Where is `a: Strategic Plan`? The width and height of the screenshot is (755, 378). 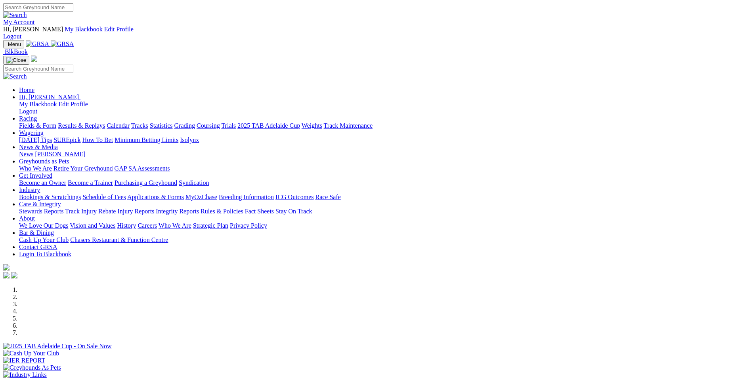
a: Strategic Plan is located at coordinates (211, 225).